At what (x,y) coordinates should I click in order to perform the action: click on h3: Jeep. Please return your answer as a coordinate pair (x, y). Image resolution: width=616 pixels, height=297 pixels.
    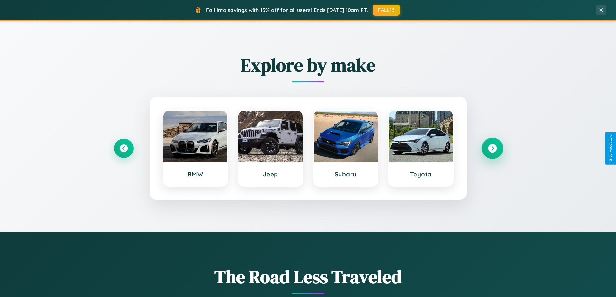
    Looking at the image, I should click on (270, 174).